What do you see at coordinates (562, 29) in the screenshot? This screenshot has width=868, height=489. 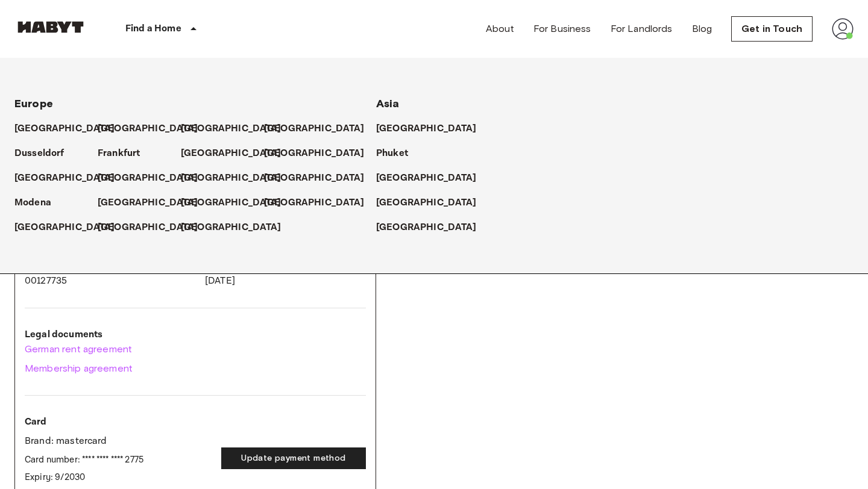 I see `a: For Business` at bounding box center [562, 29].